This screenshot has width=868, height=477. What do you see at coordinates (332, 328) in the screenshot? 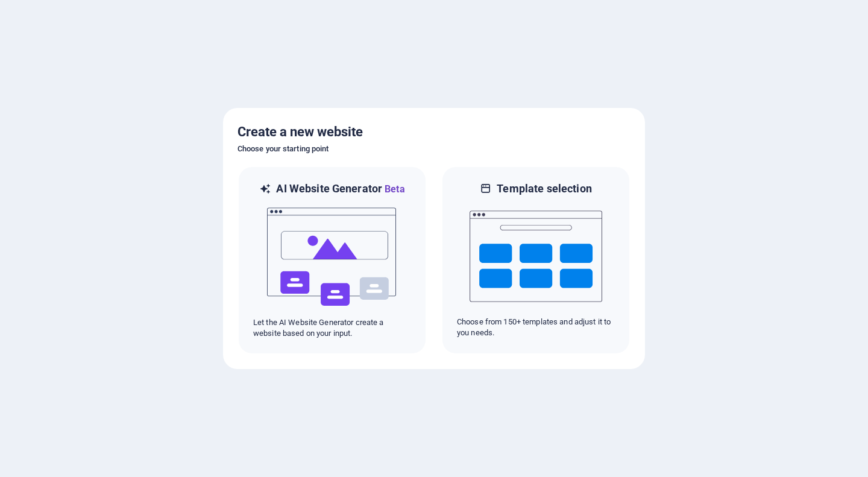
I see `p: Let the AI Website Generator create a website based on your input.` at bounding box center [332, 328].